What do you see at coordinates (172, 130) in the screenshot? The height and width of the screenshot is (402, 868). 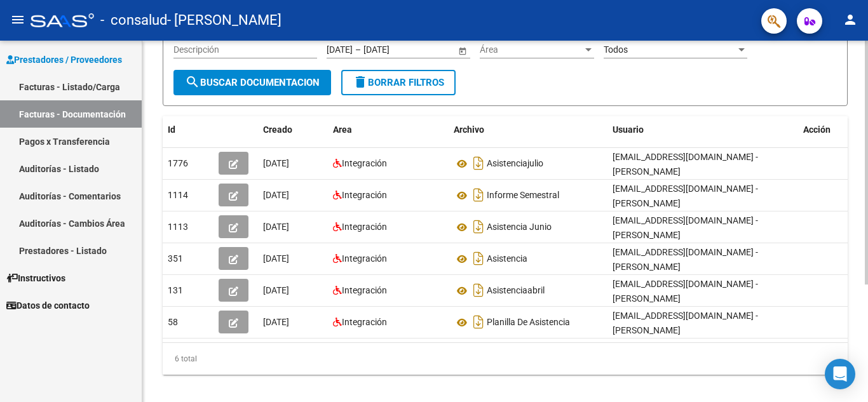 I see `span: Id` at bounding box center [172, 130].